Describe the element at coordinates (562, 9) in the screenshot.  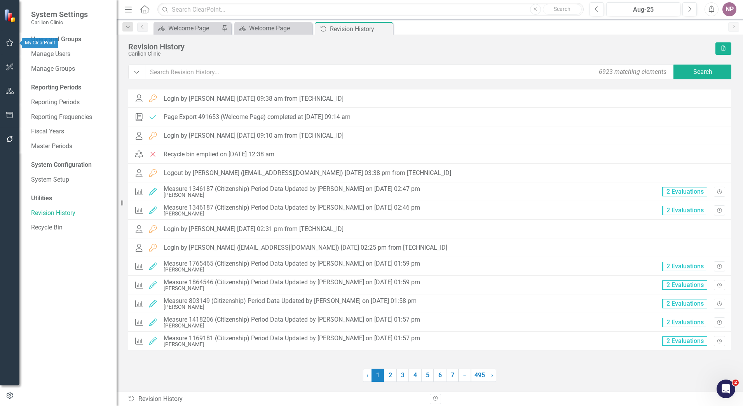
I see `span: Search` at that location.